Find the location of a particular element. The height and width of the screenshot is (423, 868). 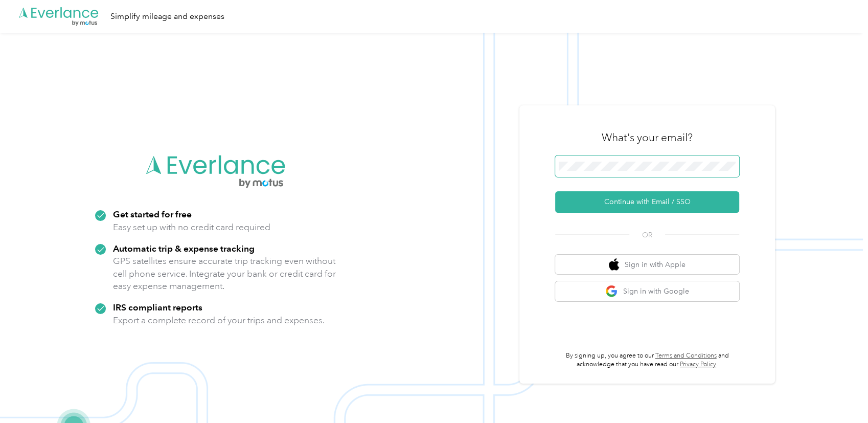

p: Easy set up with no credit card required is located at coordinates (192, 227).